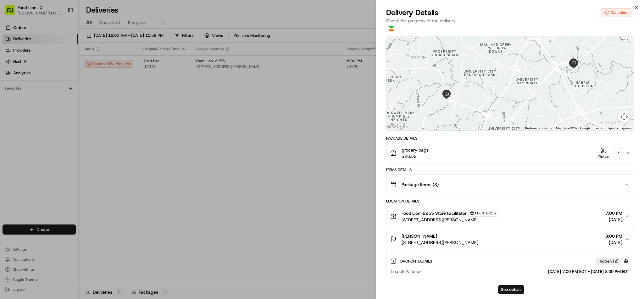 The height and width of the screenshot is (299, 644). I want to click on span: 7:00 PM, so click(614, 214).